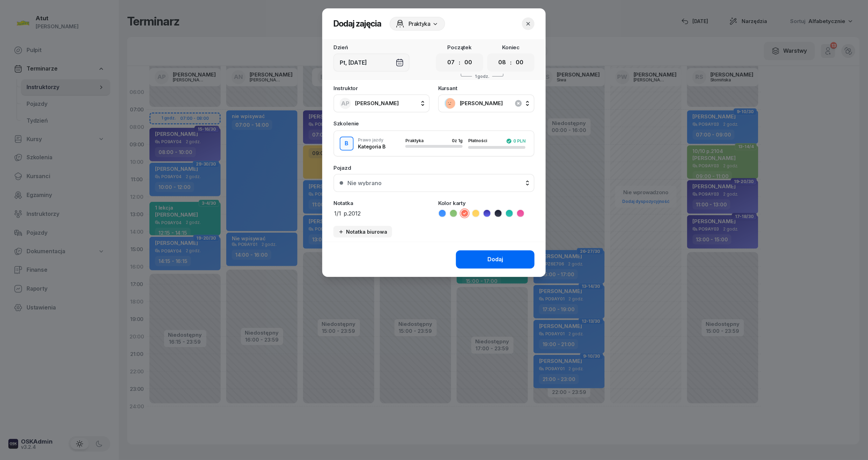  Describe the element at coordinates (480, 141) in the screenshot. I see `div: Płatności` at that location.